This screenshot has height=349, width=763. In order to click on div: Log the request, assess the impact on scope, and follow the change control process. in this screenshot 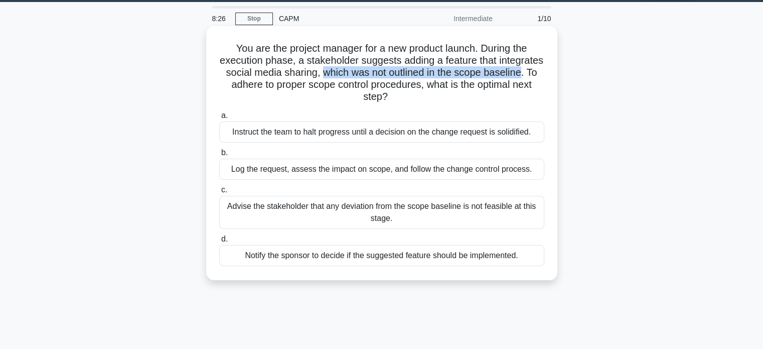, I will do `click(382, 169)`.